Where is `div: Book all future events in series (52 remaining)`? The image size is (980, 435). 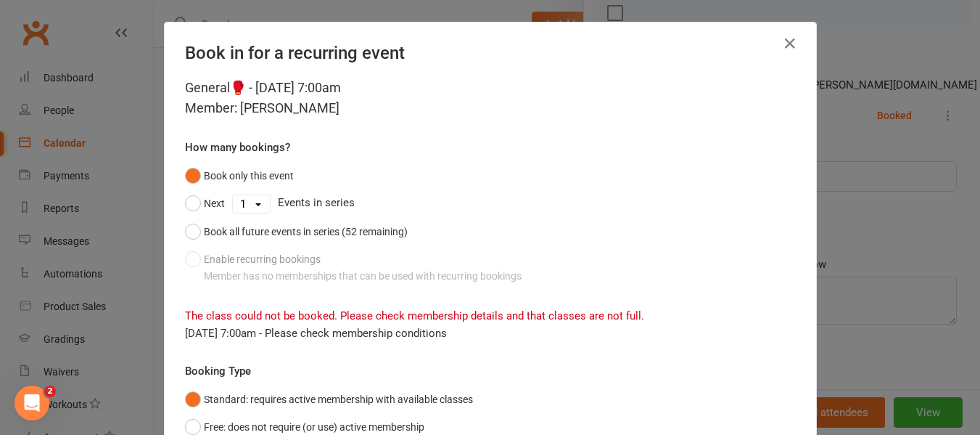 div: Book all future events in series (52 remaining) is located at coordinates (306, 231).